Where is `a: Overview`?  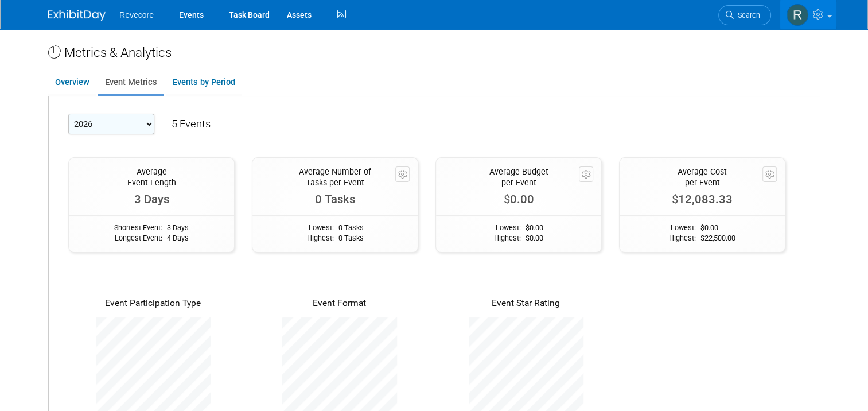
a: Overview is located at coordinates (72, 82).